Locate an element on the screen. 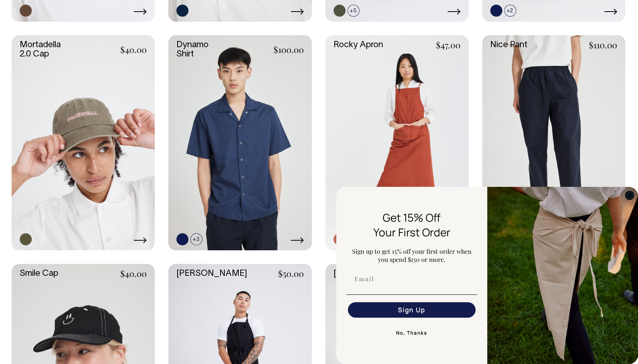 This screenshot has width=638, height=364. img: 5e34ad8f-4f05-4173-92a8-ea475ee49ac9.jpeg is located at coordinates (562, 275).